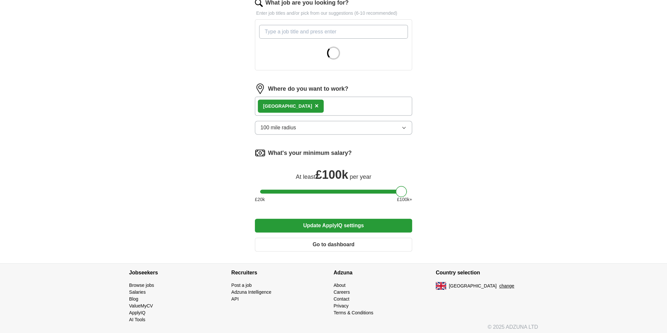  I want to click on h4: Country selection, so click(487, 273).